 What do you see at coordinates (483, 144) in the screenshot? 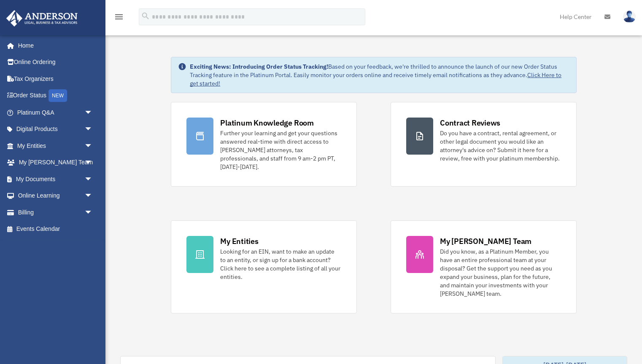
I see `a: Contract Reviews Do you have a contract, rental agreement, or other legal document you would like...` at bounding box center [483, 144].